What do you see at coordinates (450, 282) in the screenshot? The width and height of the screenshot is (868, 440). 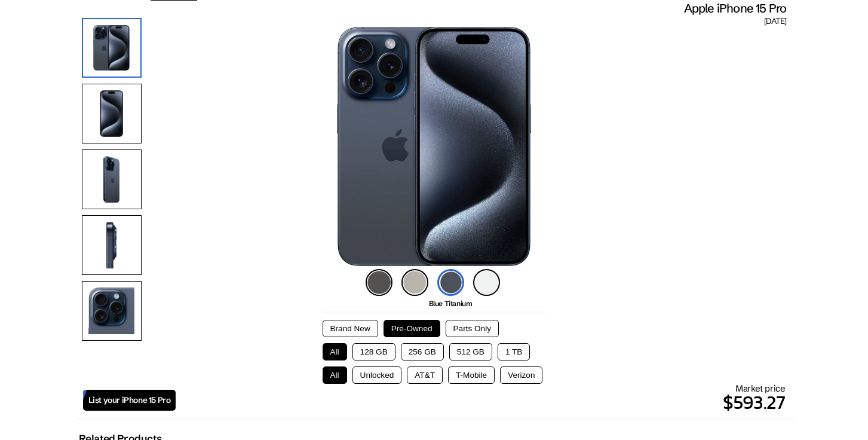 I see `img: blue-titanium-icon` at bounding box center [450, 282].